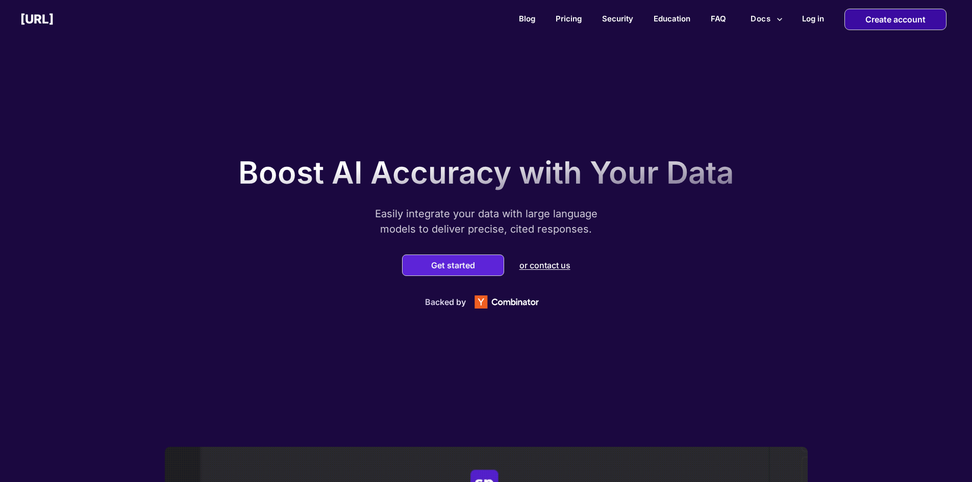  Describe the element at coordinates (453, 265) in the screenshot. I see `button: Get started` at that location.